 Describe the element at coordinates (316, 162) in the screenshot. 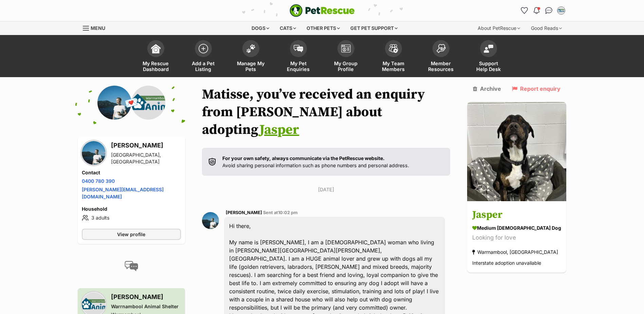

I see `p: Avoid sharing personal information such as phone numbers and personal address.` at that location.